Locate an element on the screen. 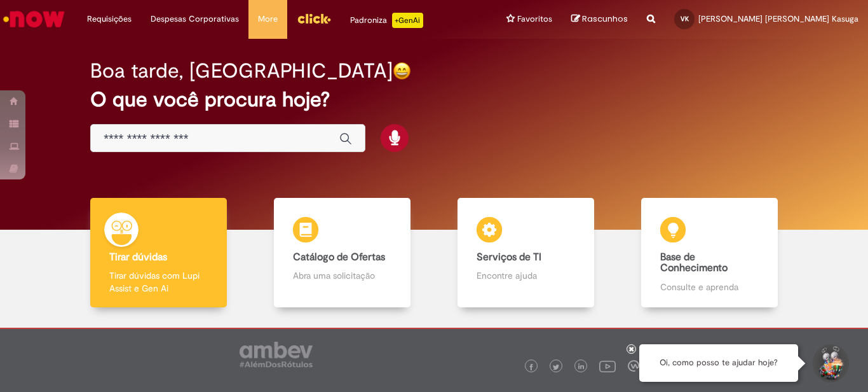 The width and height of the screenshot is (868, 392). img: logo_footer_workplace.png is located at coordinates (634, 366).